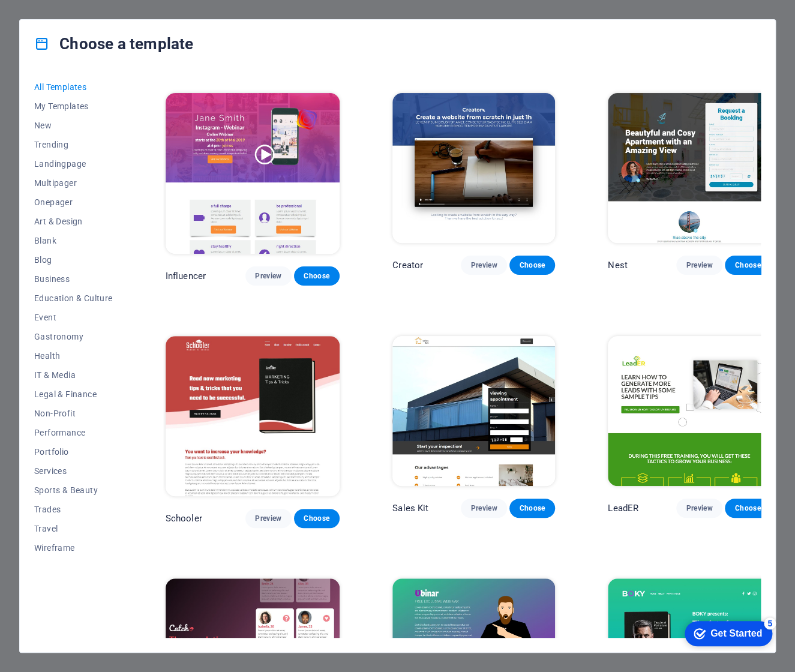  I want to click on button: Event, so click(73, 318).